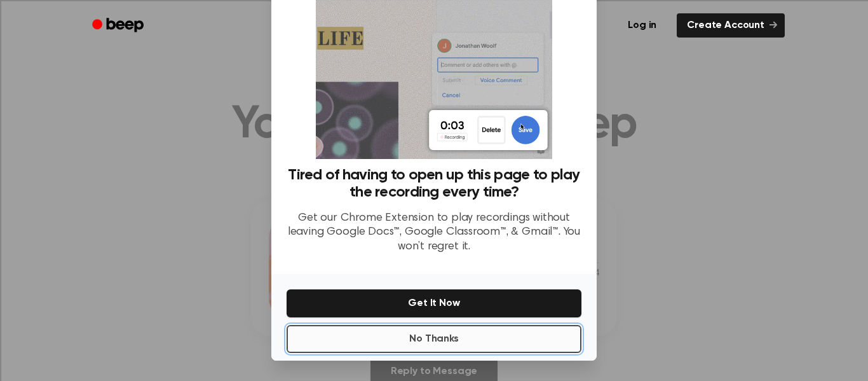 The image size is (868, 381). I want to click on div: Sort New > Old, so click(434, 23).